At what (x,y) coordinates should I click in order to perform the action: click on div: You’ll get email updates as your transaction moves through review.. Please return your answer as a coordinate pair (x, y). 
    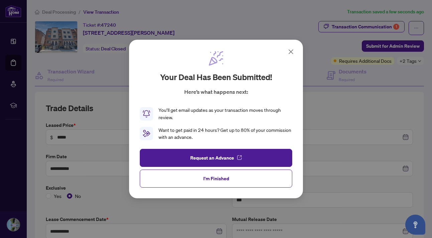
    Looking at the image, I should click on (225, 114).